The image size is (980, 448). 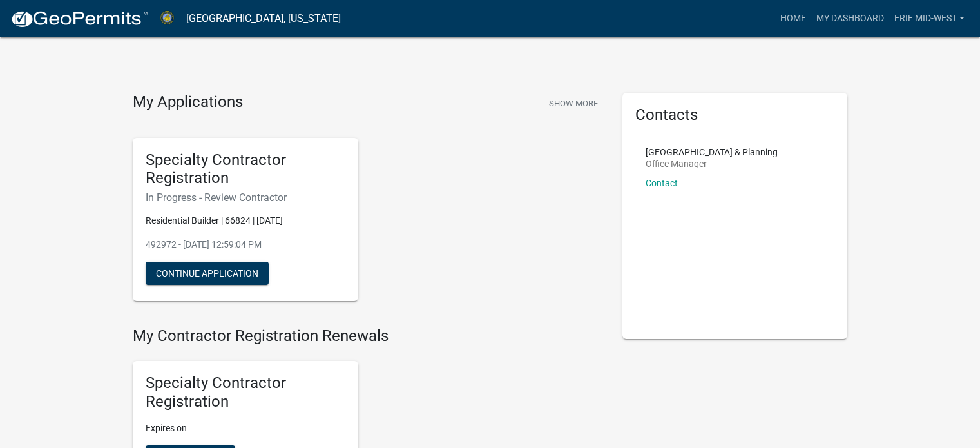 What do you see at coordinates (929, 18) in the screenshot?
I see `a: Erie Mid-west` at bounding box center [929, 18].